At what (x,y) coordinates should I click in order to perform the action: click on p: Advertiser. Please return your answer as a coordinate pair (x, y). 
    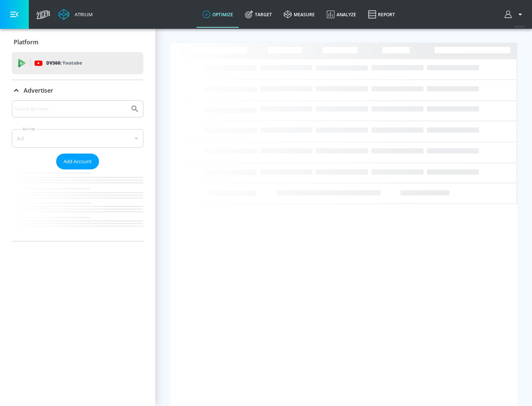
    Looking at the image, I should click on (38, 90).